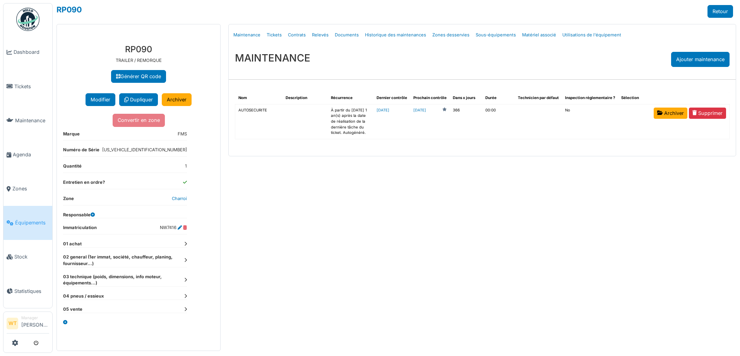 The width and height of the screenshot is (740, 356). What do you see at coordinates (320, 35) in the screenshot?
I see `a: Relevés` at bounding box center [320, 35].